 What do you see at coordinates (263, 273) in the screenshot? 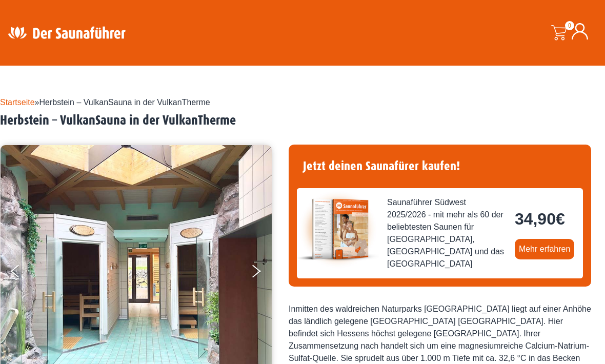
I see `button: Next` at bounding box center [263, 273].